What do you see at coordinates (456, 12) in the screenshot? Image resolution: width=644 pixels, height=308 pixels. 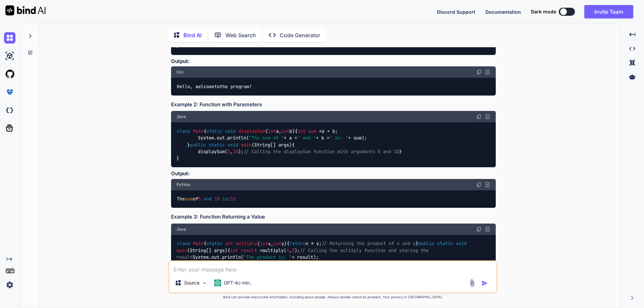 I see `span: Discord Support` at bounding box center [456, 12].